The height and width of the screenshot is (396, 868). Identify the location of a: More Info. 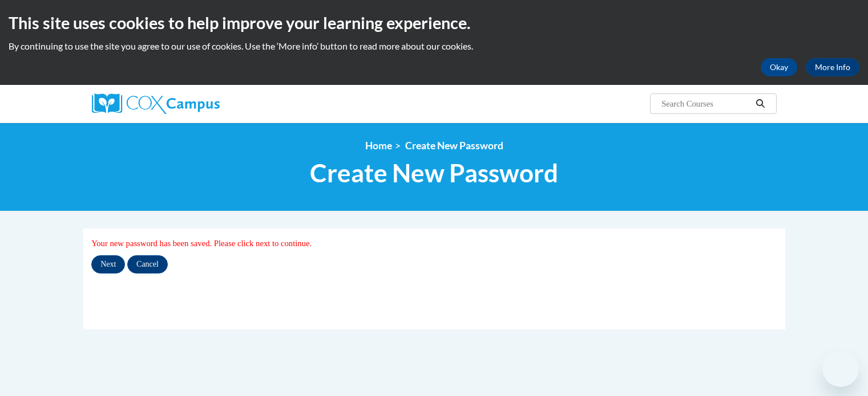
(833, 67).